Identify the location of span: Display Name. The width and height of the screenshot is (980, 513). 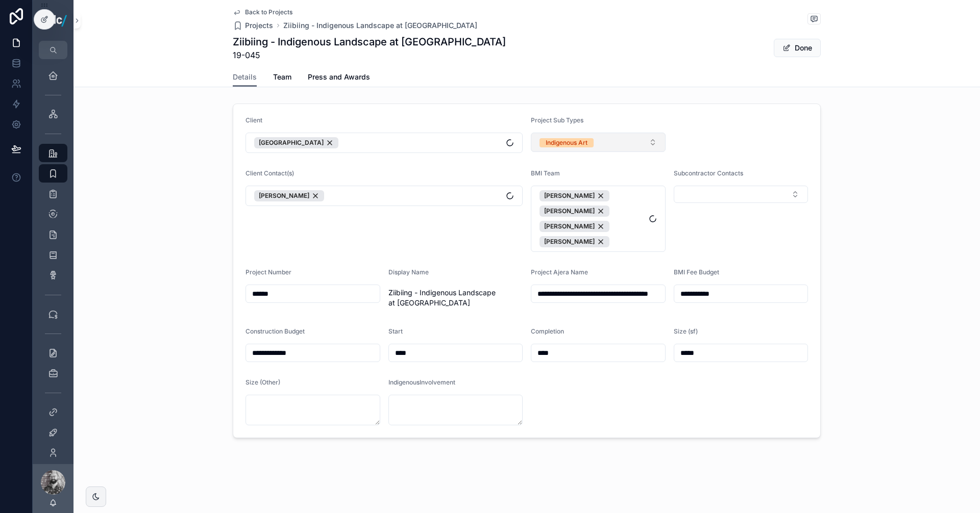
(409, 272).